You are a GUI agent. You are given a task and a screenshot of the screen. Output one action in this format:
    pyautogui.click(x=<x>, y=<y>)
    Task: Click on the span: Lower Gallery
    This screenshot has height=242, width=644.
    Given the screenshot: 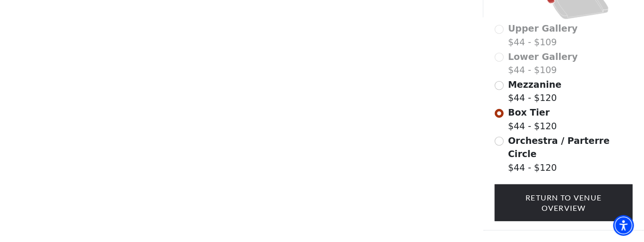 What is the action you would take?
    pyautogui.click(x=543, y=57)
    